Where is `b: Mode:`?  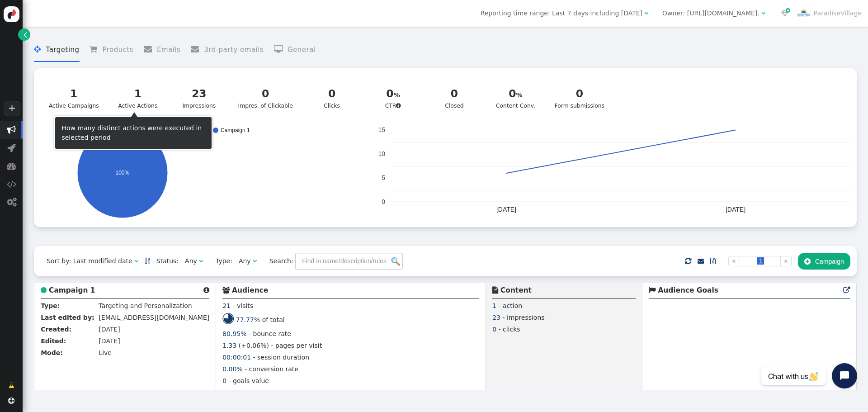 b: Mode: is located at coordinates (52, 353).